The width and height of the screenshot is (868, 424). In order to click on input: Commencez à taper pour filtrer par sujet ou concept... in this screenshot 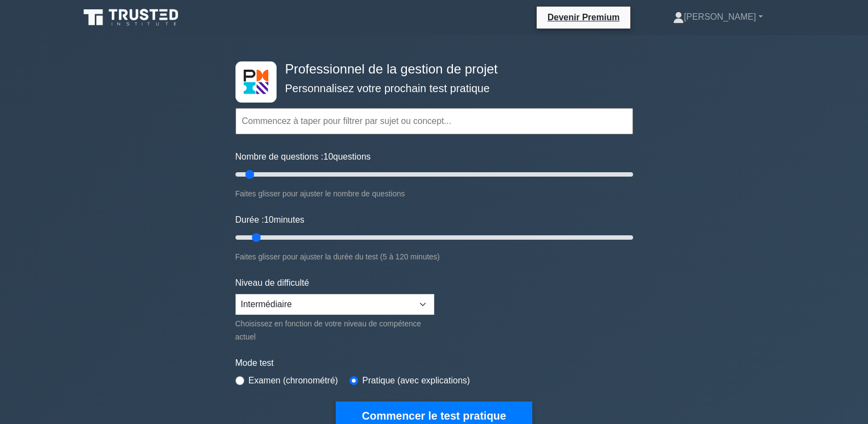, I will do `click(434, 121)`.